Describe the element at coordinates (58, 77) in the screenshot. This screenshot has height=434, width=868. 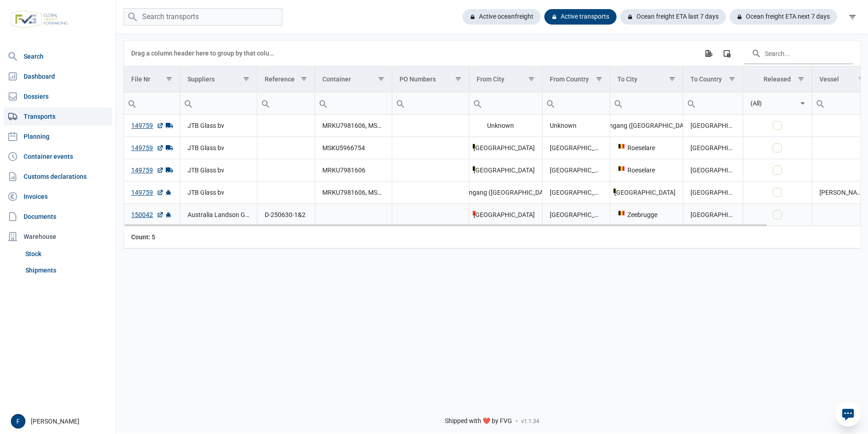
I see `a: Dashboard` at that location.